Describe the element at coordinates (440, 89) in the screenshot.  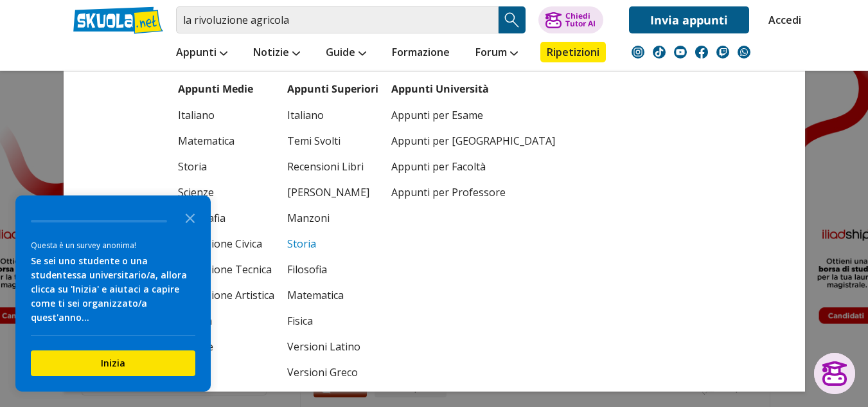
I see `a: Appunti Università` at that location.